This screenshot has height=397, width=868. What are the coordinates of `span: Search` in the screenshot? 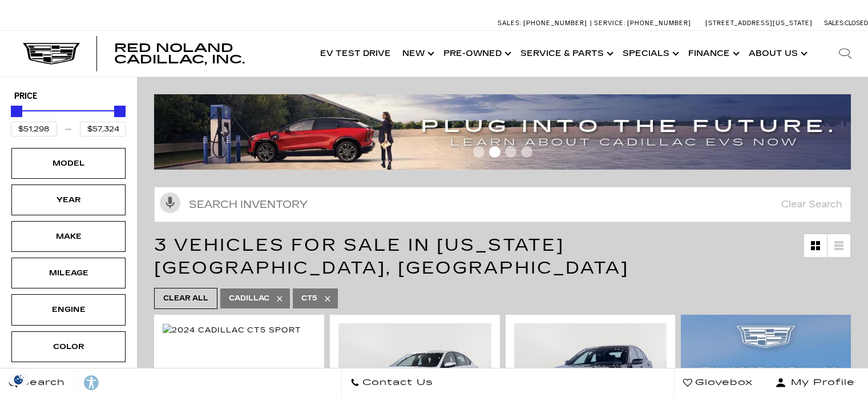 It's located at (41, 382).